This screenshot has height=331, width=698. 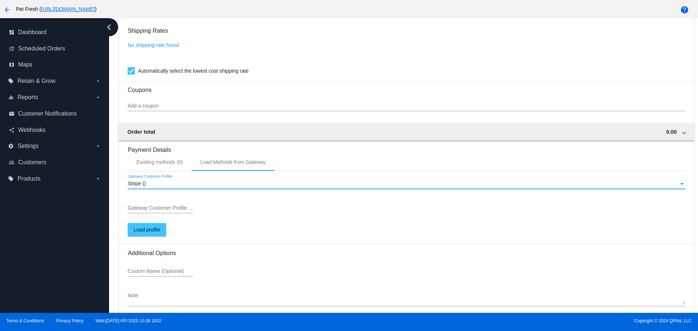 I want to click on h3: Additional Options, so click(x=406, y=253).